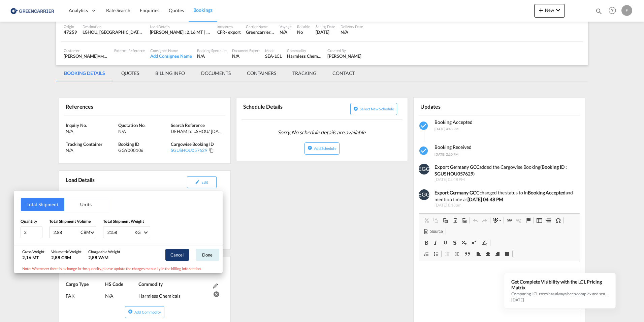  What do you see at coordinates (104, 251) in the screenshot?
I see `div: Chargeable Weight` at bounding box center [104, 251].